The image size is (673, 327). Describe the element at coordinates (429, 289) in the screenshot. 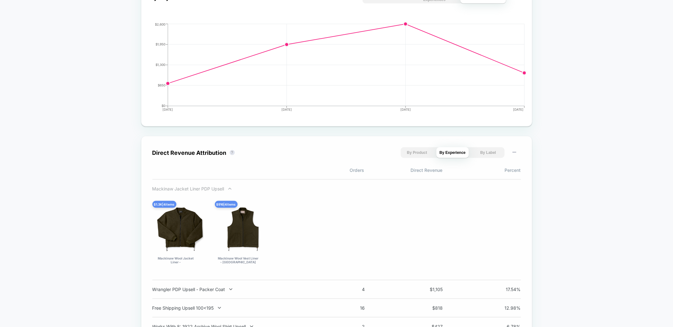

I see `span: $ 1,105` at that location.